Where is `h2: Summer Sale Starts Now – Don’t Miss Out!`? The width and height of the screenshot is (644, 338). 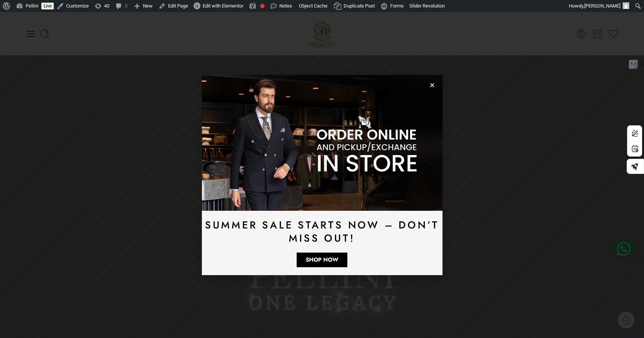
h2: Summer Sale Starts Now – Don’t Miss Out! is located at coordinates (322, 232).